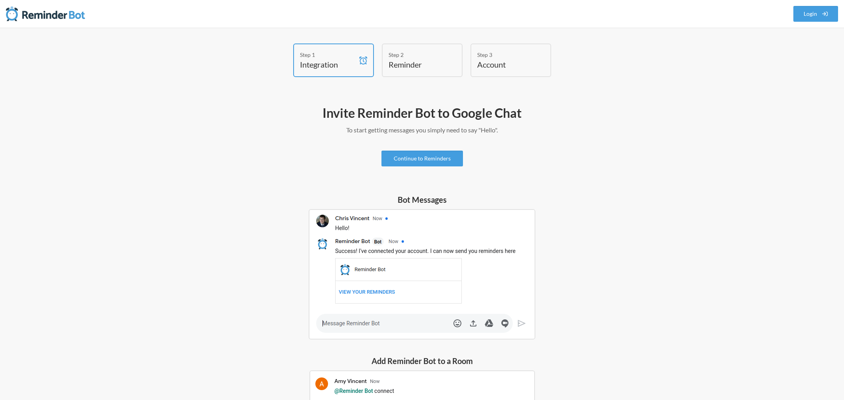 This screenshot has height=400, width=844. Describe the element at coordinates (422, 361) in the screenshot. I see `h5: Add Reminder Bot to a Room` at that location.